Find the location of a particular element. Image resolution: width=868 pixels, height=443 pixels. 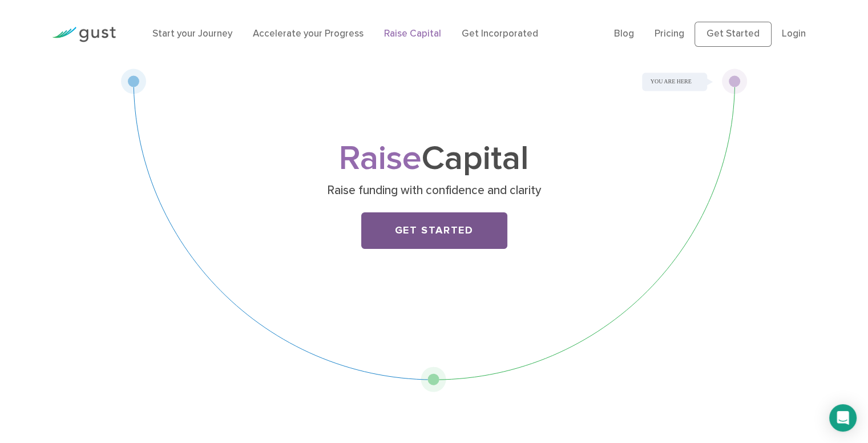

div: Open Intercom Messenger is located at coordinates (842, 417).